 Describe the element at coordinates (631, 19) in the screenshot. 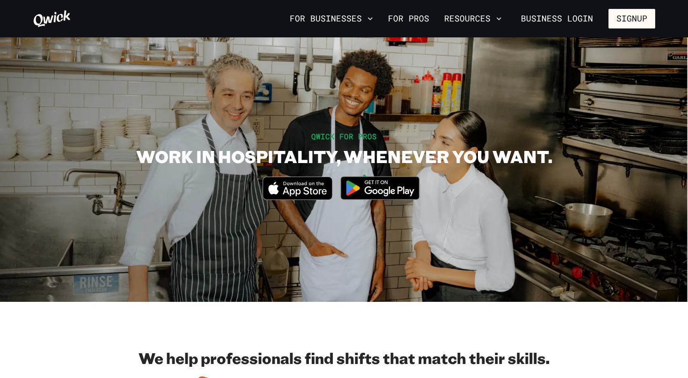

I see `button: Signup` at that location.